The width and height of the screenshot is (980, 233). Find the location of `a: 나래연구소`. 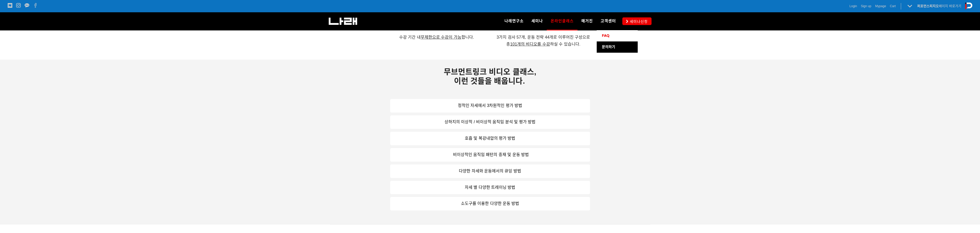

a: 나래연구소 is located at coordinates (514, 21).